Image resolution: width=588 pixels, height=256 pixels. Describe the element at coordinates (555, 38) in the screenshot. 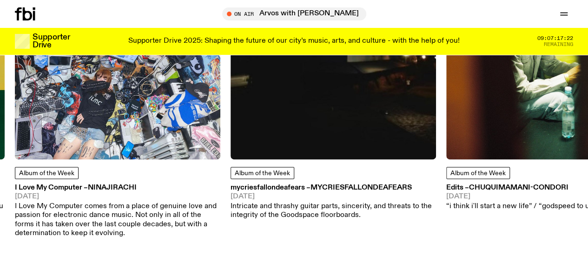

I see `span: 09:07:17:22` at that location.